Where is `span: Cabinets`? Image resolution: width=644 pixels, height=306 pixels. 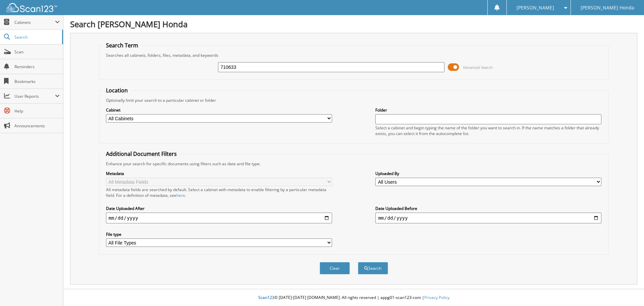 span: Cabinets is located at coordinates (35, 22).